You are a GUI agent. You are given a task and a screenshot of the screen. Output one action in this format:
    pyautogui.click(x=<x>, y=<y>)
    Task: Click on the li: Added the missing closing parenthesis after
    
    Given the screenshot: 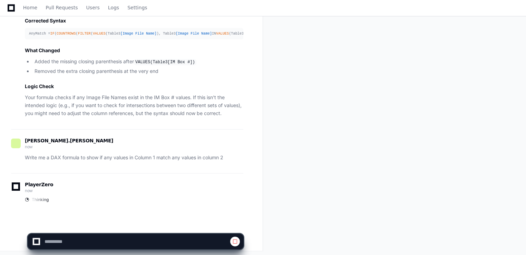 What is the action you would take?
    pyautogui.click(x=138, y=62)
    